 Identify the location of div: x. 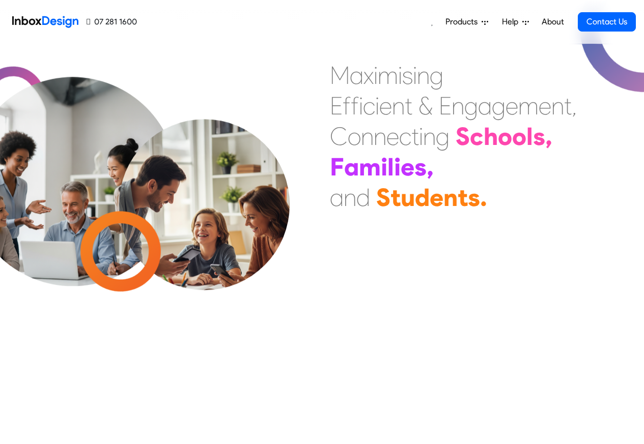
(368, 75).